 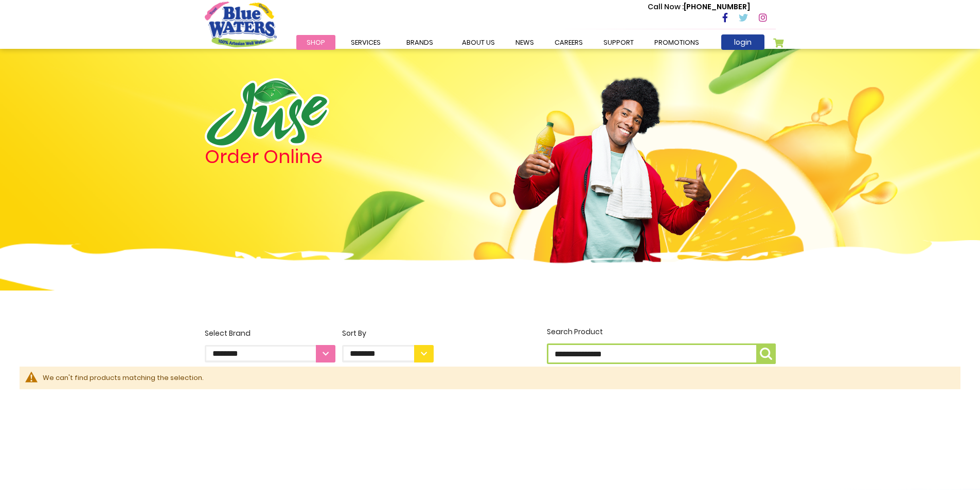 What do you see at coordinates (661, 345) in the screenshot?
I see `label: Search Product` at bounding box center [661, 345].